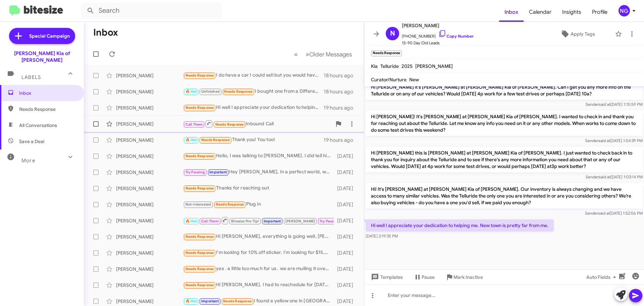  Describe the element at coordinates (210, 221) in the screenshot. I see `span: Call Them` at that location.